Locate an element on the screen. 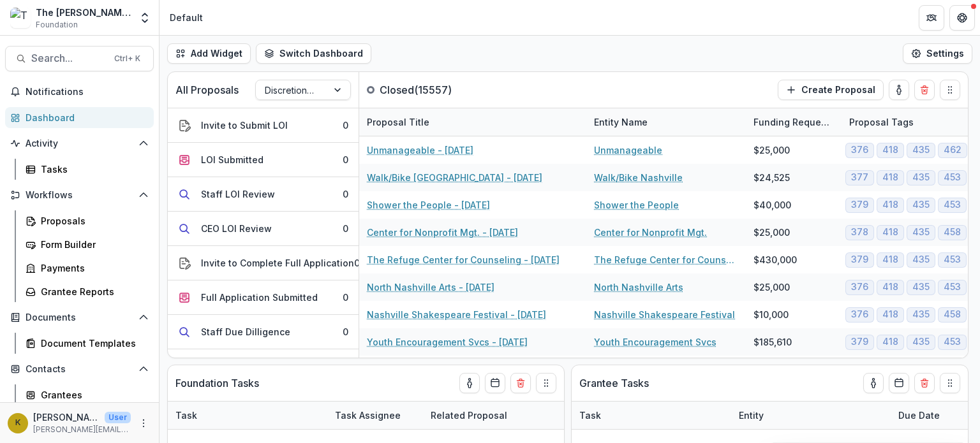 This screenshot has height=443, width=980. button: Add Widget is located at coordinates (209, 54).